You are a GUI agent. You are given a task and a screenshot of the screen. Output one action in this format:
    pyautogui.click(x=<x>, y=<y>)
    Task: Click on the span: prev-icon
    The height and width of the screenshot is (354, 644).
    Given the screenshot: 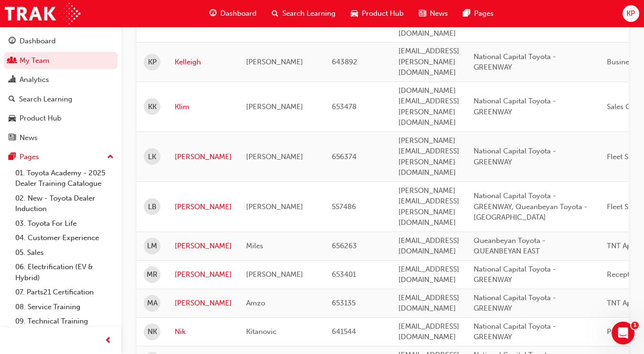 What is the action you would take?
    pyautogui.click(x=108, y=341)
    